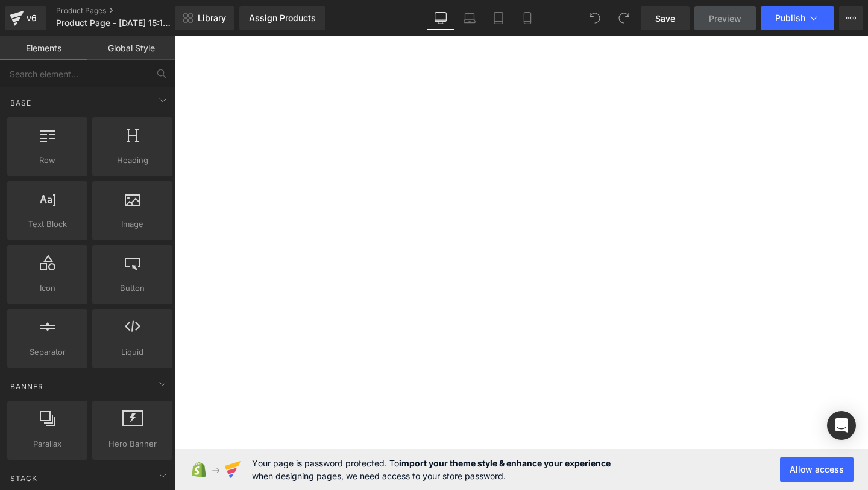  Describe the element at coordinates (851, 18) in the screenshot. I see `button: More` at that location.